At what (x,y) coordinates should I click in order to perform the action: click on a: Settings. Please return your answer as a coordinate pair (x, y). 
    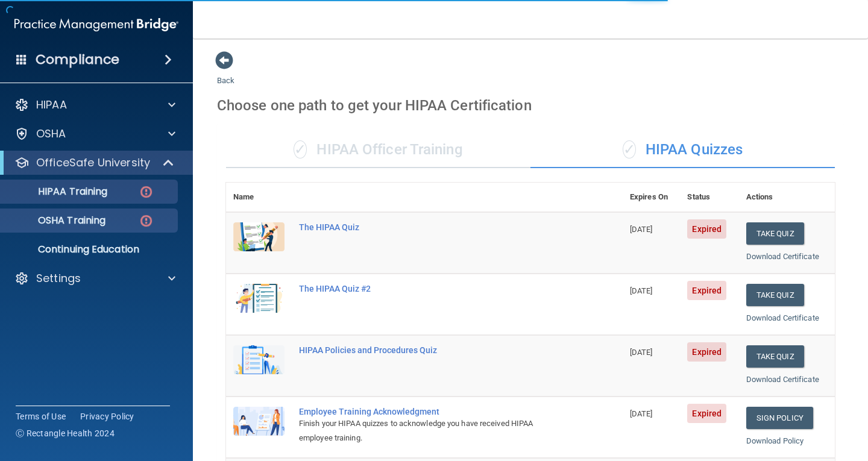
    Looking at the image, I should click on (95, 278).